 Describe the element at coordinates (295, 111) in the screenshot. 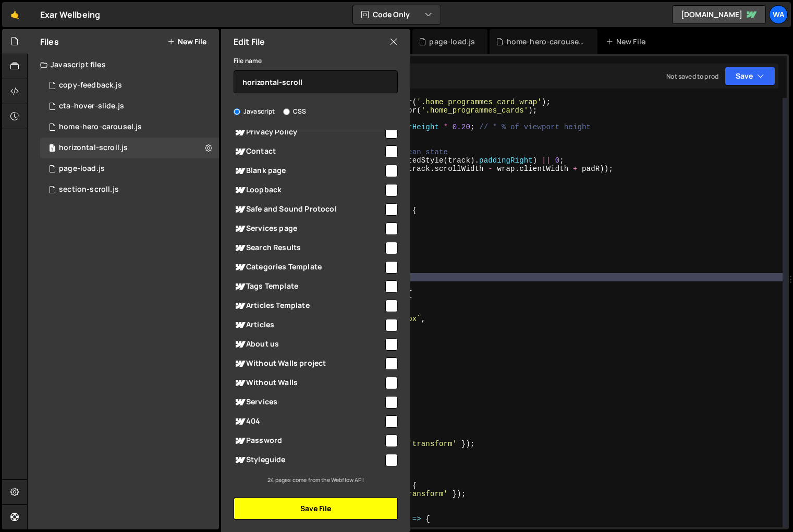

I see `label: CSS` at that location.